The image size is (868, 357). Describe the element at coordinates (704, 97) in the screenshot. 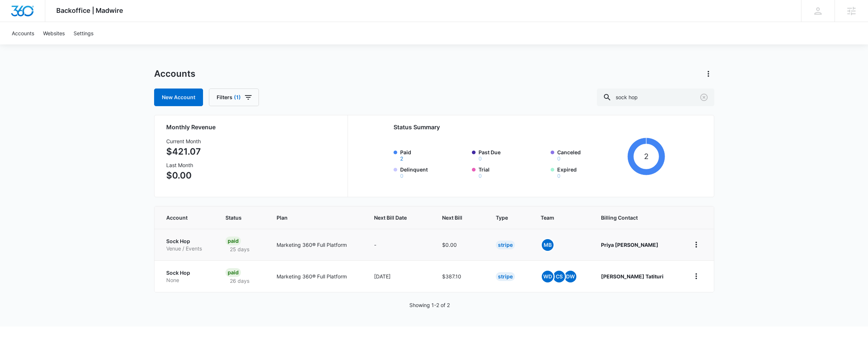

I see `button: Clear` at that location.